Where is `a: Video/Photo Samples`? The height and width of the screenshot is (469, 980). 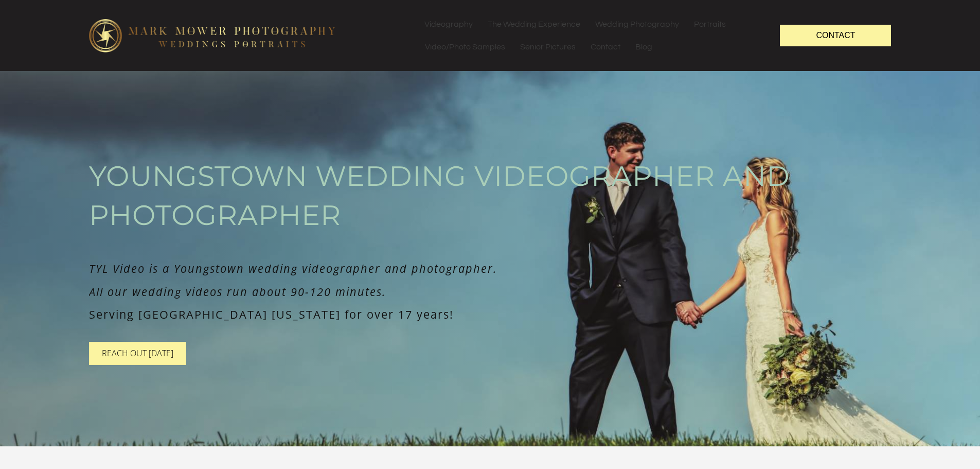 a: Video/Photo Samples is located at coordinates (466, 47).